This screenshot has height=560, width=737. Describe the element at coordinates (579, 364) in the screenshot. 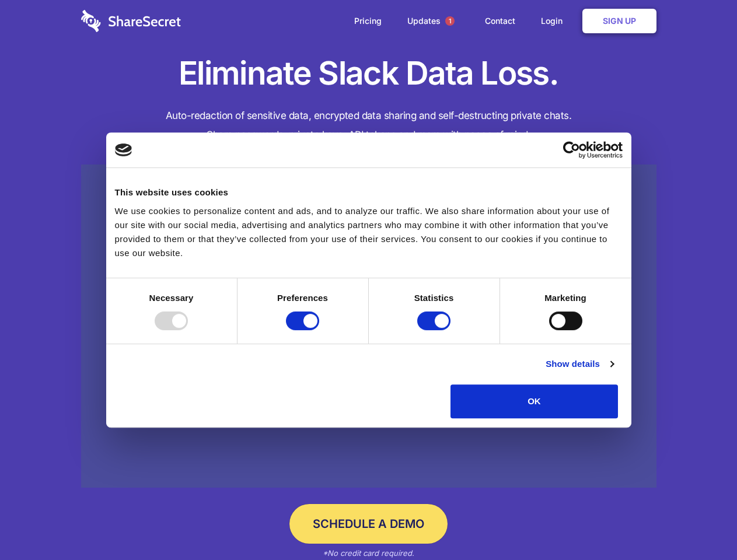

I see `a: Show details` at that location.